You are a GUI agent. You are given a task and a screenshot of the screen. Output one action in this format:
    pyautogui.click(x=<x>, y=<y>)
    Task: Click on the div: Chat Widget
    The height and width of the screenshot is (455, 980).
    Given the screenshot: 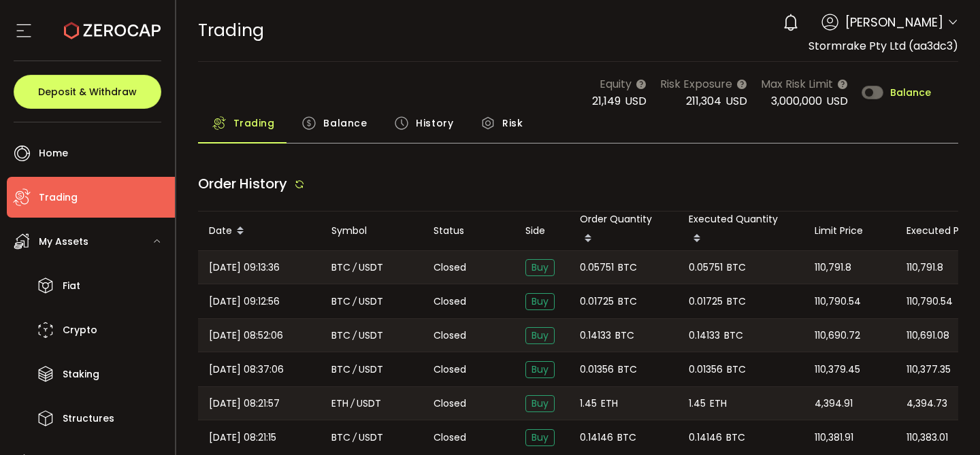 What is the action you would take?
    pyautogui.click(x=946, y=422)
    